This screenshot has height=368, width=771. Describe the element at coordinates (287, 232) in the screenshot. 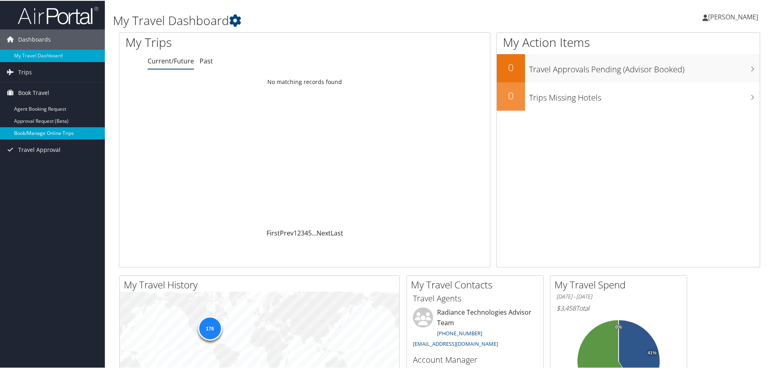

I see `a: Prev` at that location.